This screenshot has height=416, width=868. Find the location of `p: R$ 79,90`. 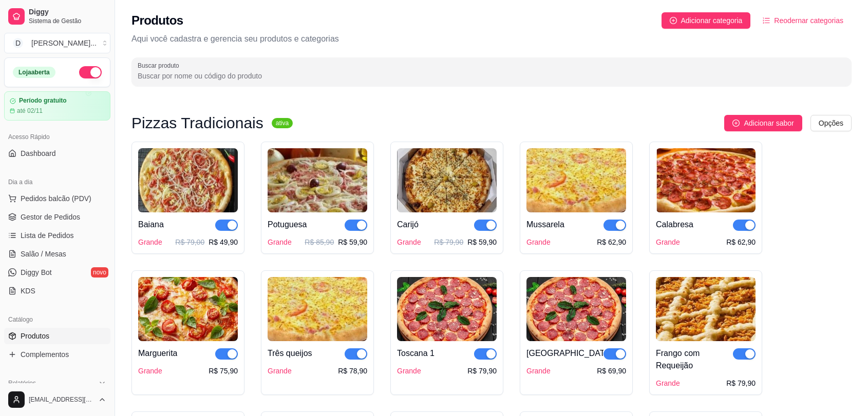

p: R$ 79,90 is located at coordinates (448, 243).